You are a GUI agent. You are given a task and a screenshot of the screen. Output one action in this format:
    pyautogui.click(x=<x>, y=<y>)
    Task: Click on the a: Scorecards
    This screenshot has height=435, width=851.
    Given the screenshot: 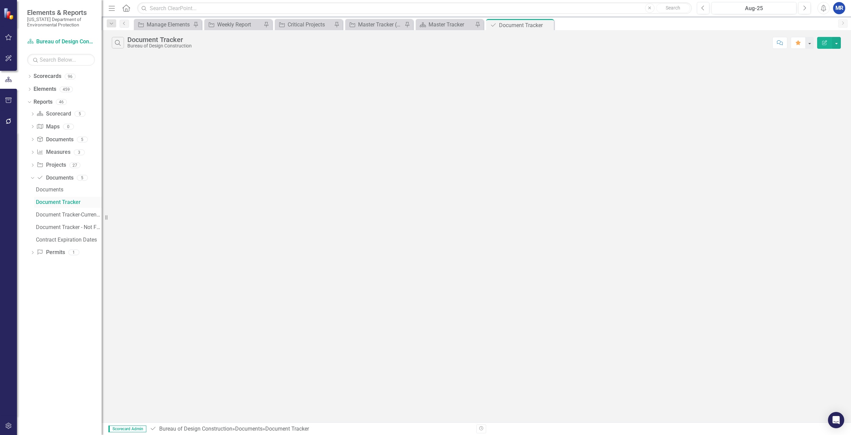 What is the action you would take?
    pyautogui.click(x=47, y=76)
    